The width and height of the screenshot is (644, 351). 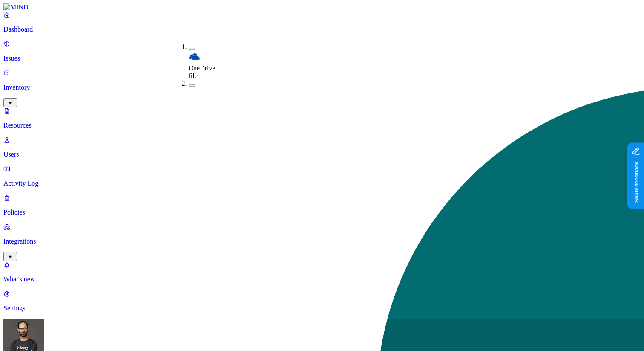 I want to click on a: Settings, so click(x=322, y=301).